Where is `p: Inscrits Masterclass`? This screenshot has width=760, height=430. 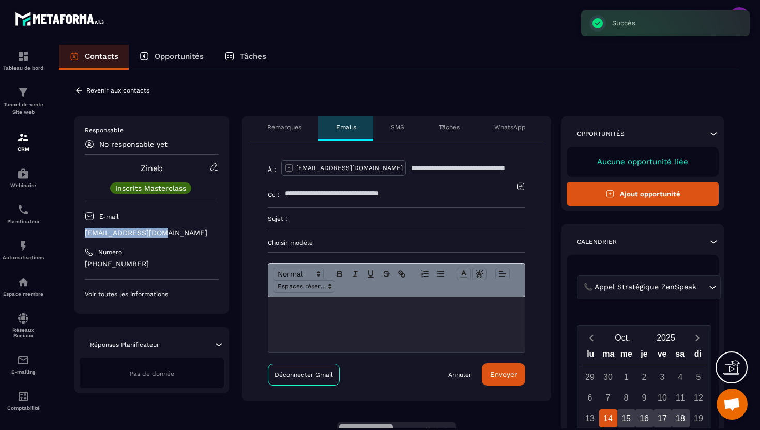 p: Inscrits Masterclass is located at coordinates (150, 188).